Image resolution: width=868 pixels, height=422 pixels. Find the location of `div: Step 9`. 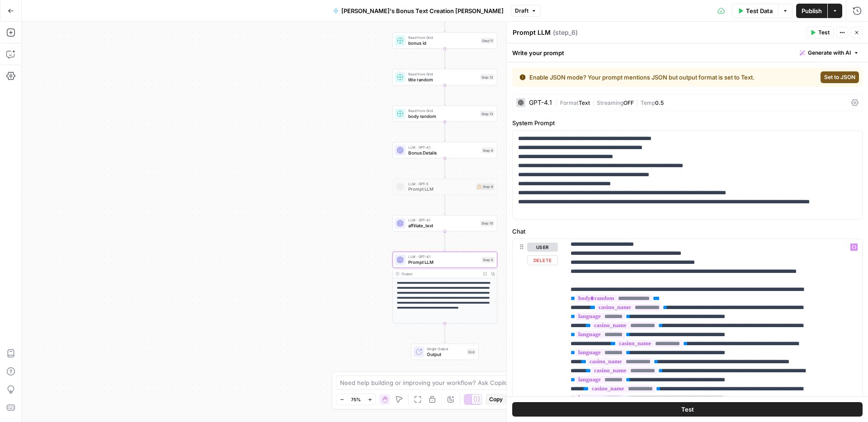

div: Step 9 is located at coordinates (485, 187).